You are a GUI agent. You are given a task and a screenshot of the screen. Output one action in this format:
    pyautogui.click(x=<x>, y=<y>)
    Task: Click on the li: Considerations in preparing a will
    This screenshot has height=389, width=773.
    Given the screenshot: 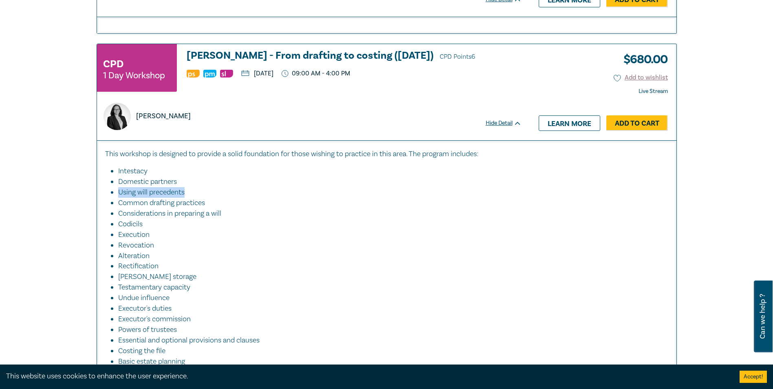 What is the action you would take?
    pyautogui.click(x=389, y=213)
    